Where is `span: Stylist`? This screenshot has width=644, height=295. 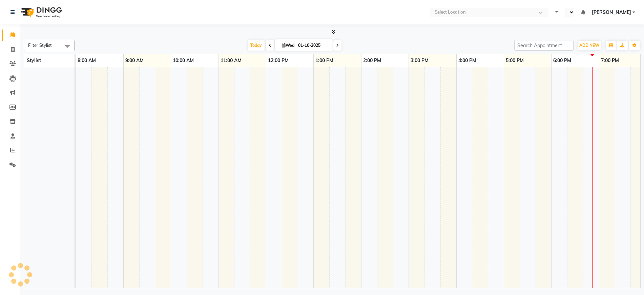
span: Stylist is located at coordinates (34, 60).